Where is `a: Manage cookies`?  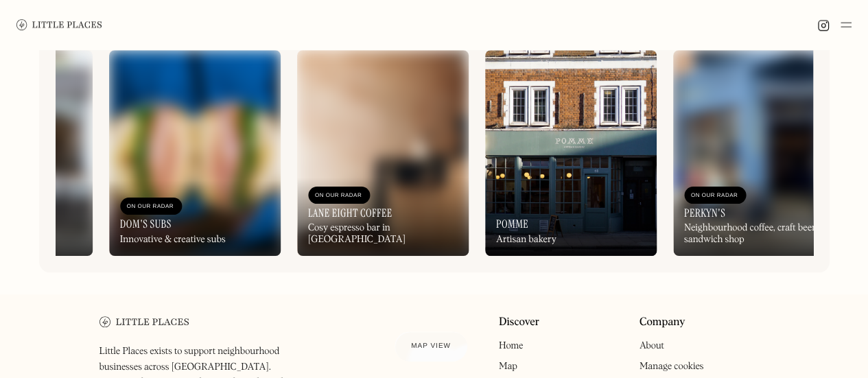
a: Manage cookies is located at coordinates (672, 366).